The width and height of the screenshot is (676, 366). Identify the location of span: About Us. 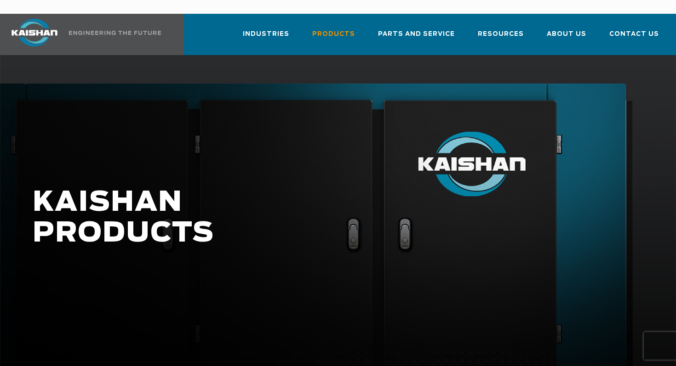
(566, 34).